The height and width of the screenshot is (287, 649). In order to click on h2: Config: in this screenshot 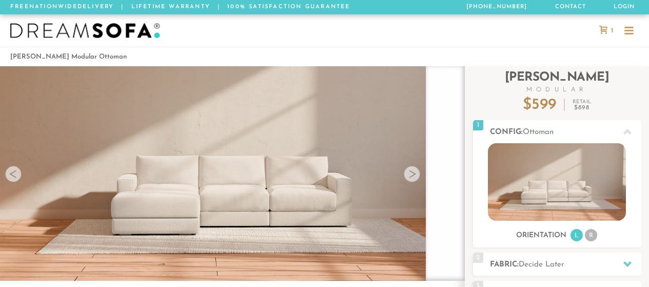, I will do `click(565, 132)`.